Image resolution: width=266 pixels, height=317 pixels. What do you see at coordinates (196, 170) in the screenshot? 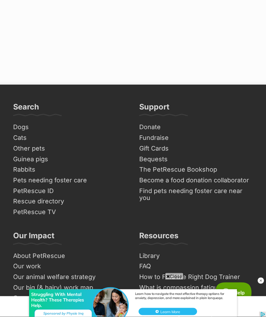
I see `a: The PetRescue Bookshop` at bounding box center [196, 170].